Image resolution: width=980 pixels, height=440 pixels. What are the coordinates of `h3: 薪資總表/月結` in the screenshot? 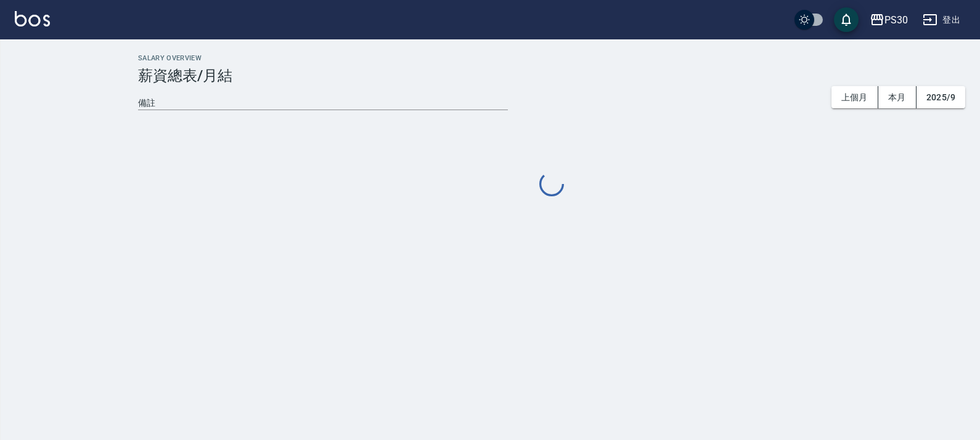 It's located at (551, 76).